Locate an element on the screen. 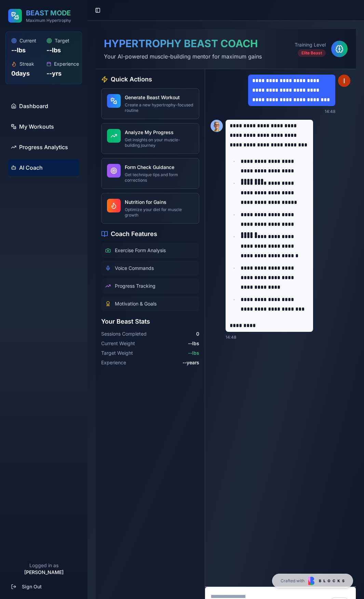 The width and height of the screenshot is (364, 599). p: Training Level is located at coordinates (311, 44).